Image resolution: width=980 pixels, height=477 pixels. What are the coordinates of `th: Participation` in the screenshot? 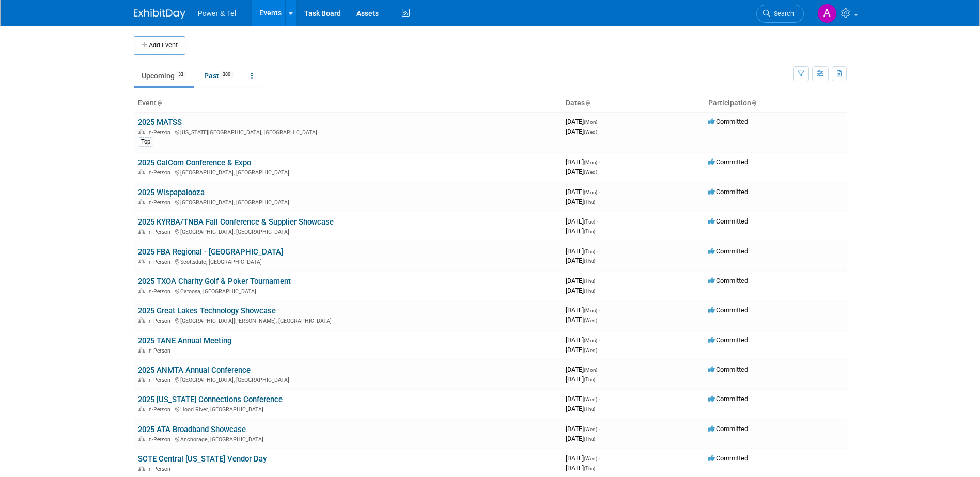 It's located at (775, 103).